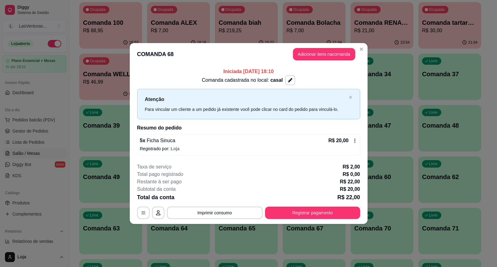 The image size is (497, 267). Describe the element at coordinates (248, 149) in the screenshot. I see `p: Registrado por:` at that location.